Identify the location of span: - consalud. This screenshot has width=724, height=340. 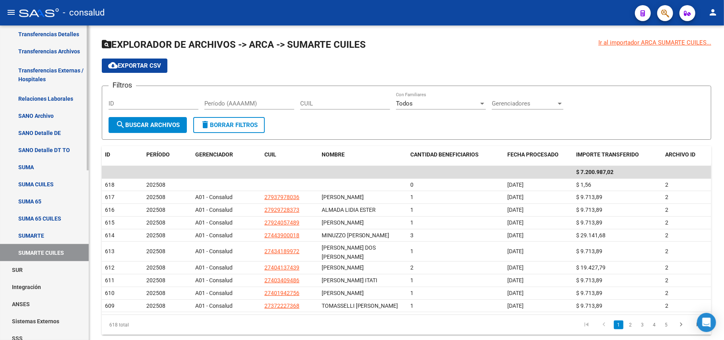
(84, 13).